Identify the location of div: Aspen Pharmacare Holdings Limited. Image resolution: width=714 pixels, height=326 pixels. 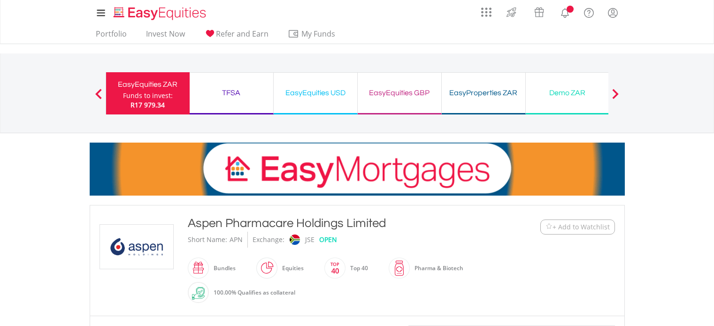
(335, 224).